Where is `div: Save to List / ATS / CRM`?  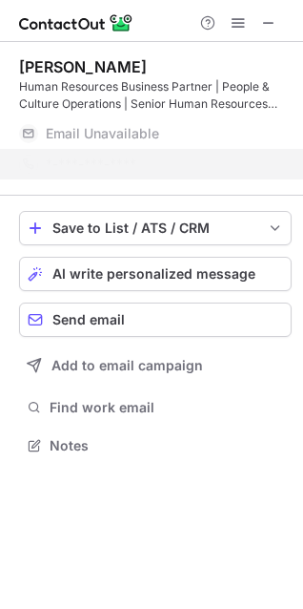
div: Save to List / ATS / CRM is located at coordinates (156, 228).